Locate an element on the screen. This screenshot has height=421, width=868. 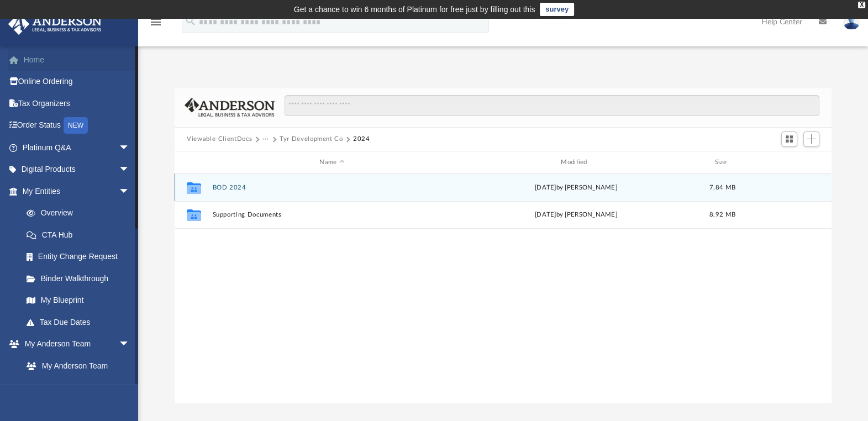
a: Order StatusNEW is located at coordinates (77, 125).